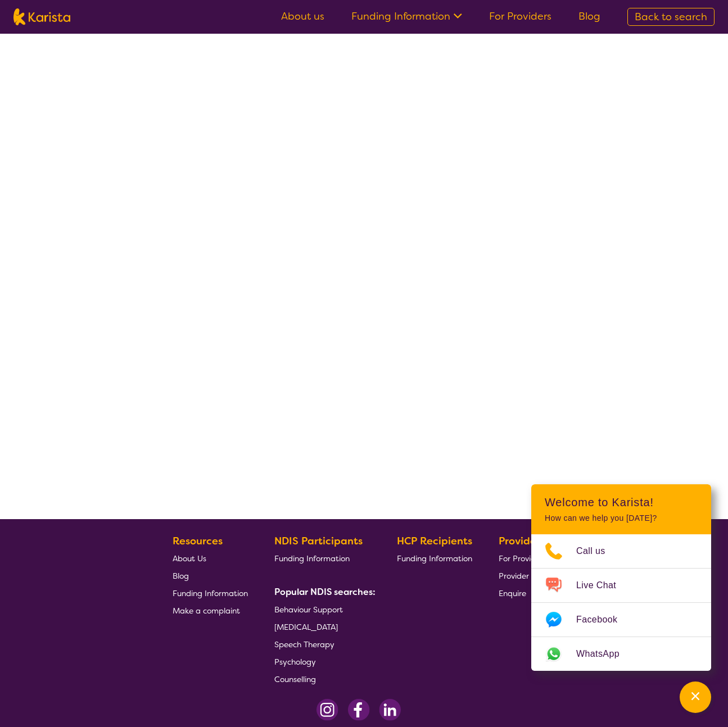 This screenshot has width=728, height=727. Describe the element at coordinates (318, 541) in the screenshot. I see `b: NDIS Participants` at that location.